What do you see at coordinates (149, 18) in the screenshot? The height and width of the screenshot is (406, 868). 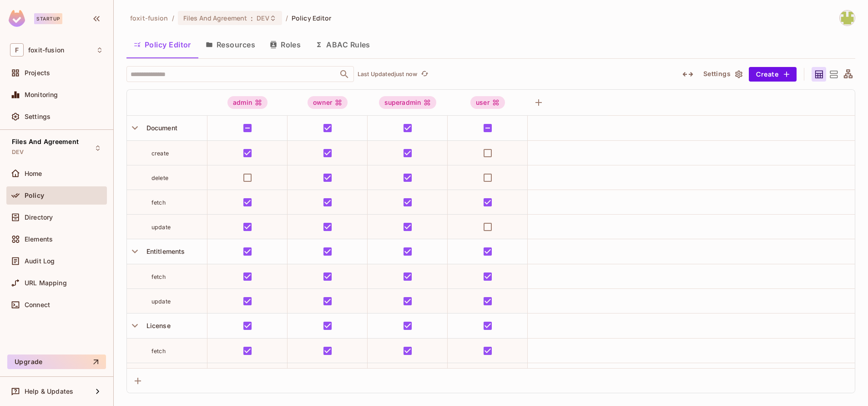 I see `span: the active workspace` at bounding box center [149, 18].